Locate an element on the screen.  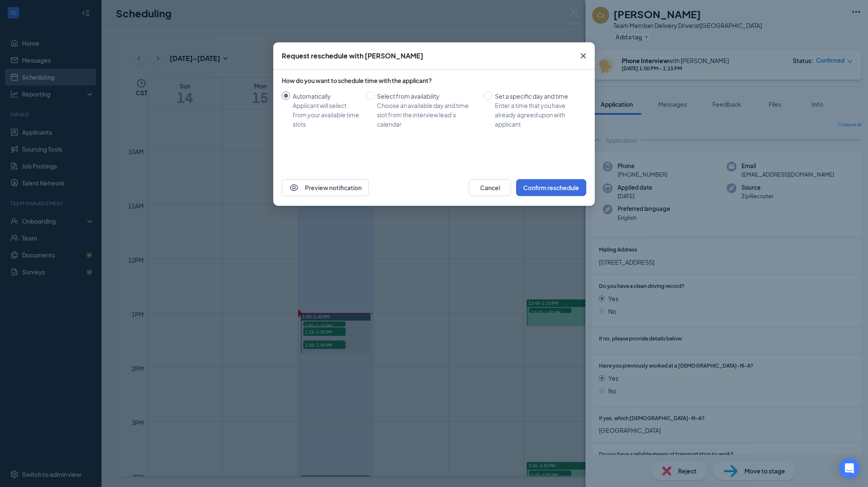
button: EyePreview notification is located at coordinates (325, 187).